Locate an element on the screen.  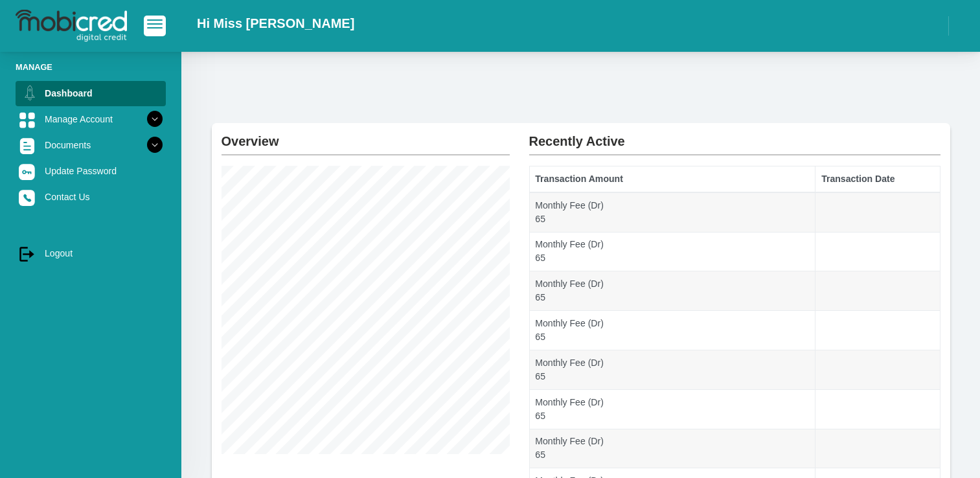
a: Documents is located at coordinates (91, 145).